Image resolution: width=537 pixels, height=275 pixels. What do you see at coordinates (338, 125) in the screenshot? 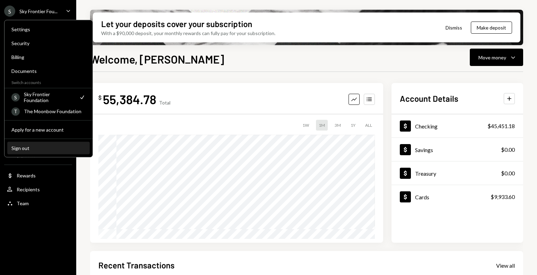
I see `div: 3M` at bounding box center [338, 125].